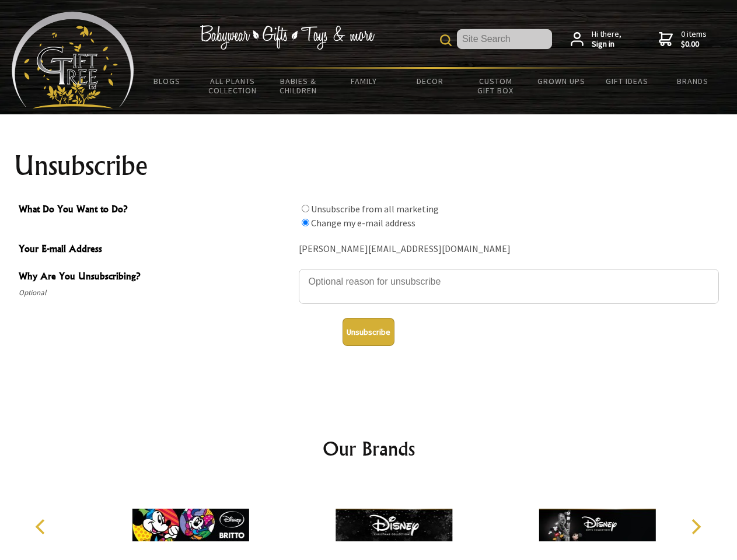  What do you see at coordinates (233, 86) in the screenshot?
I see `a: All Plants Collection` at bounding box center [233, 86].